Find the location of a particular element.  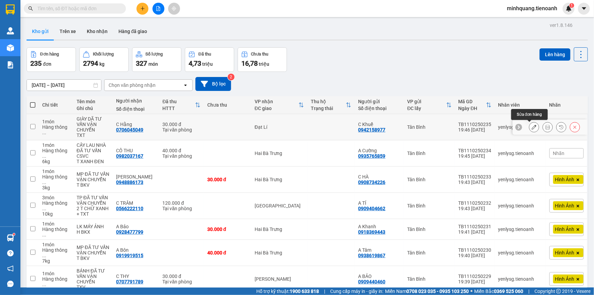

div: 0948886173 is located at coordinates (130, 182).